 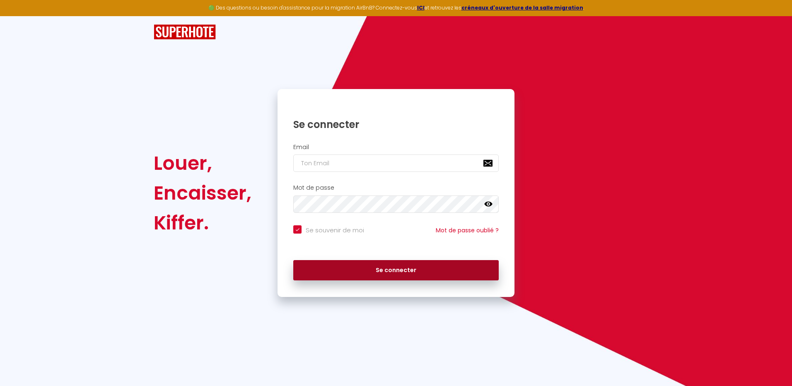 I want to click on div: Kiffer., so click(x=202, y=223).